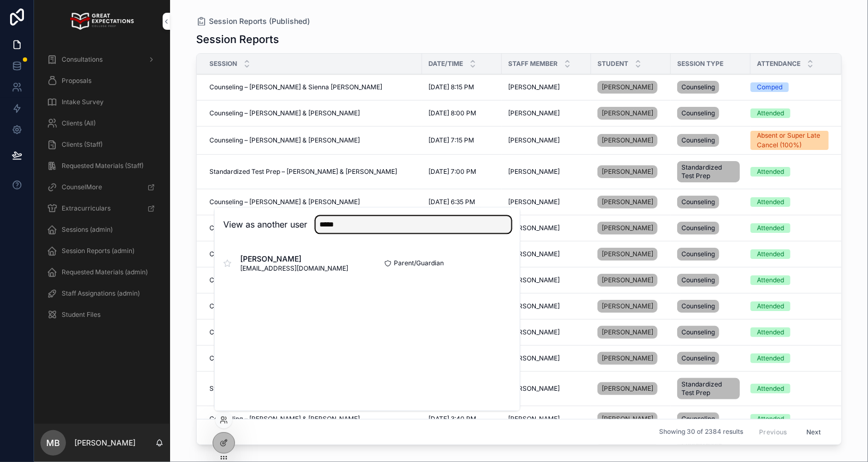 The image size is (868, 462). I want to click on span: Student, so click(613, 64).